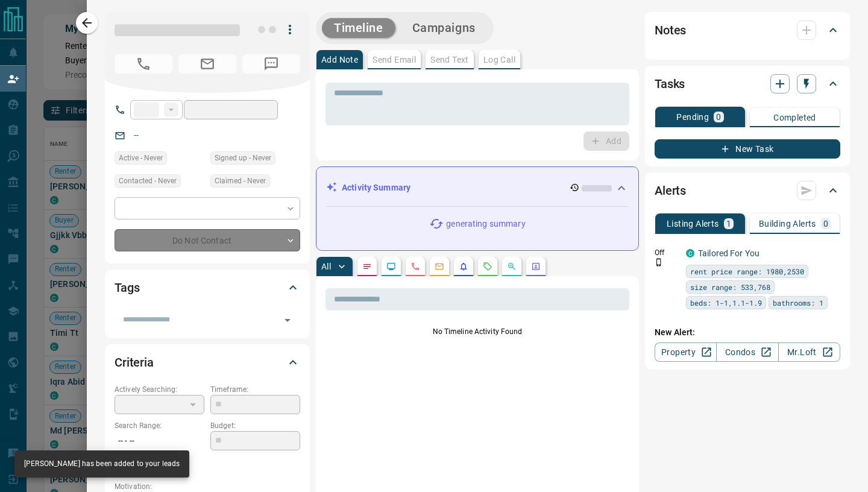  Describe the element at coordinates (726, 303) in the screenshot. I see `span: beds: 1-1,1.1-1.9` at that location.